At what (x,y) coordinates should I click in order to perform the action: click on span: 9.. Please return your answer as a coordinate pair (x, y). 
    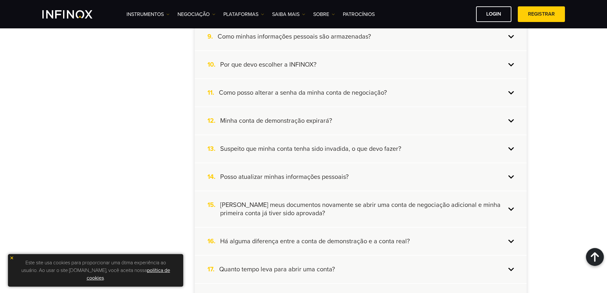
    Looking at the image, I should click on (213, 37).